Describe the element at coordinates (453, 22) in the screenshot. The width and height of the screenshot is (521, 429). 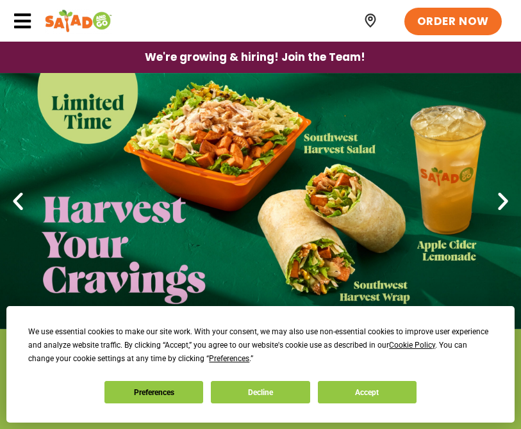
I see `a: ORDER NOW` at that location.